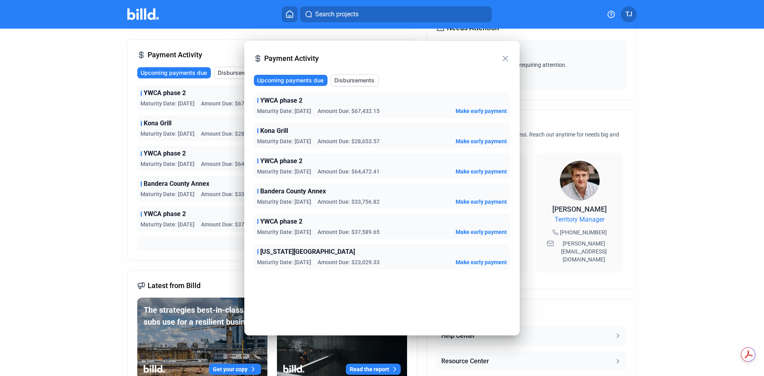 This screenshot has height=376, width=764. Describe the element at coordinates (531, 65) in the screenshot. I see `span: No items requiring attention.` at that location.